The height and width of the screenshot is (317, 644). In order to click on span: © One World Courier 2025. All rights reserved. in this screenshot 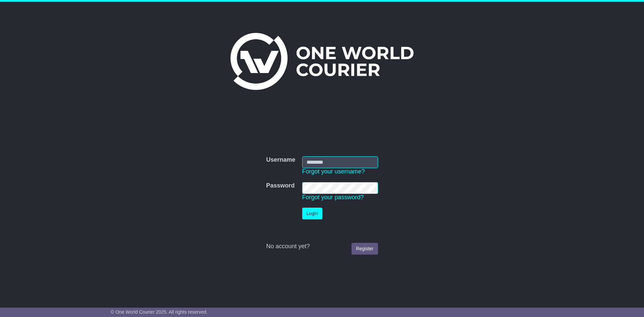, I will do `click(159, 312)`.